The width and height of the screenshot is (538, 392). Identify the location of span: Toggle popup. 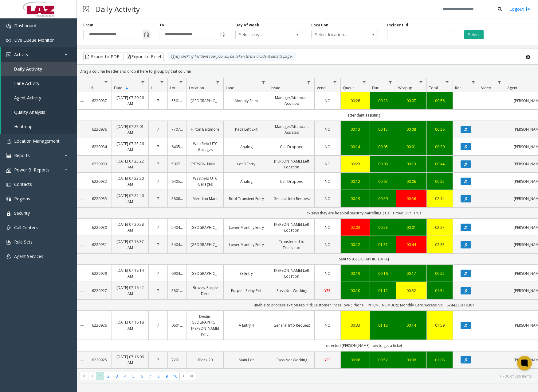
(146, 34).